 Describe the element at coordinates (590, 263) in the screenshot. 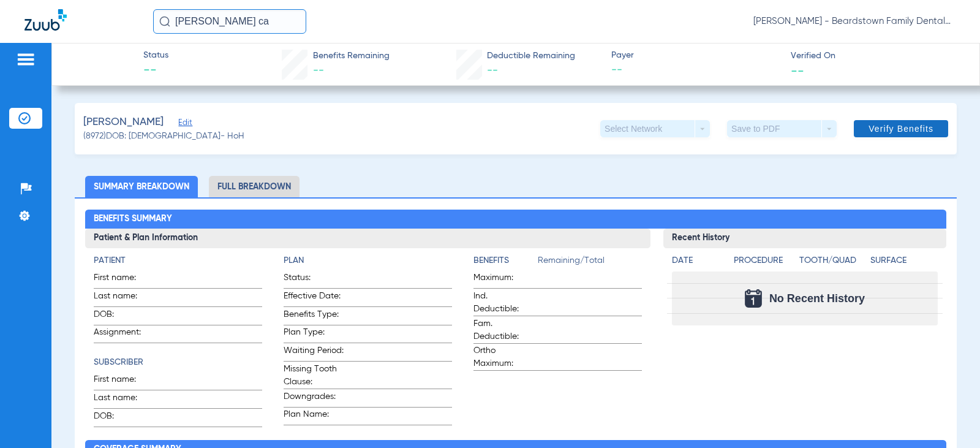

I see `span: Remaining/Total` at that location.